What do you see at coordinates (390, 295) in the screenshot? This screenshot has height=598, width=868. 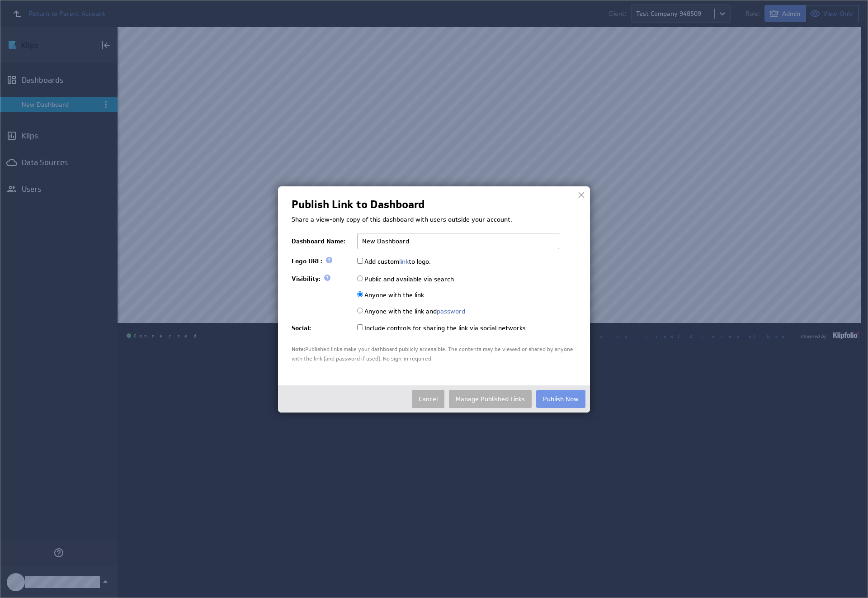 I see `label: Anyone with the link` at bounding box center [390, 295].